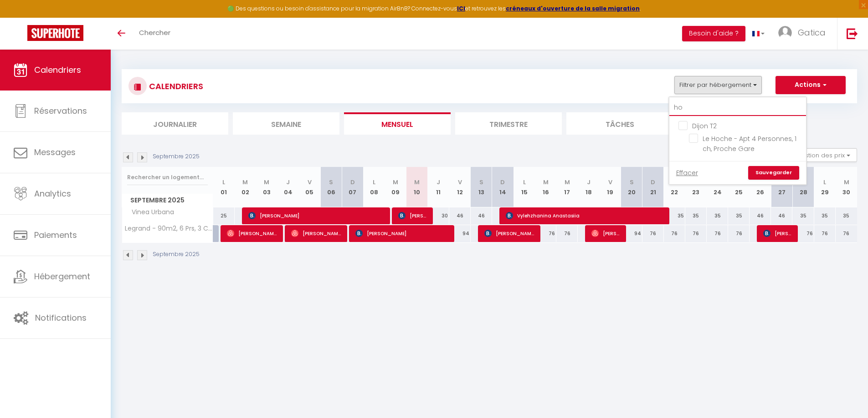 This screenshot has width=868, height=418. Describe the element at coordinates (61, 110) in the screenshot. I see `span: Réservations` at that location.